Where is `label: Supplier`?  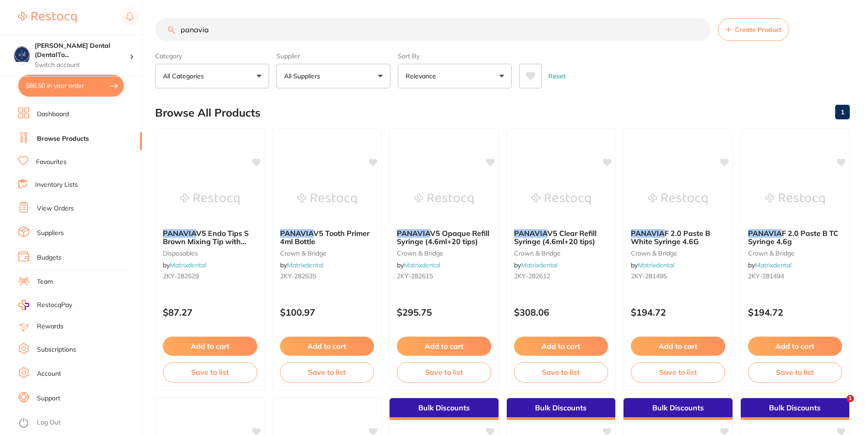 label: Supplier is located at coordinates (333, 56).